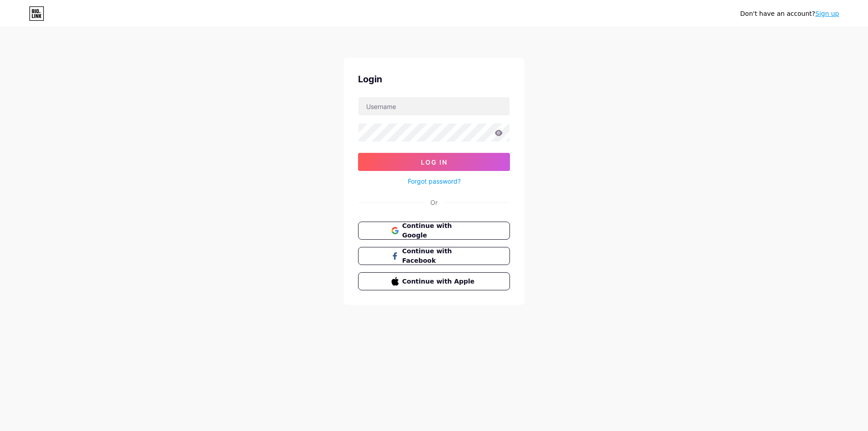 This screenshot has height=431, width=868. What do you see at coordinates (434, 162) in the screenshot?
I see `button: Log In` at bounding box center [434, 162].